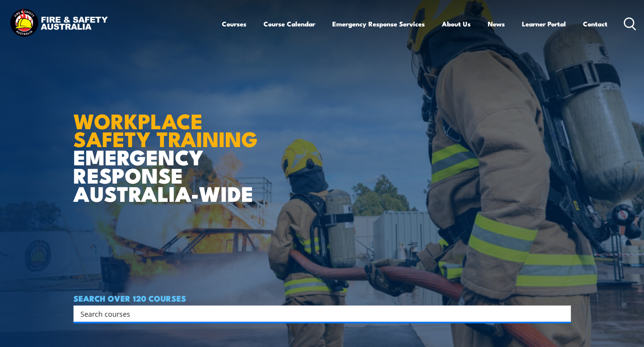 Image resolution: width=644 pixels, height=347 pixels. What do you see at coordinates (456, 24) in the screenshot?
I see `a: About Us` at bounding box center [456, 24].